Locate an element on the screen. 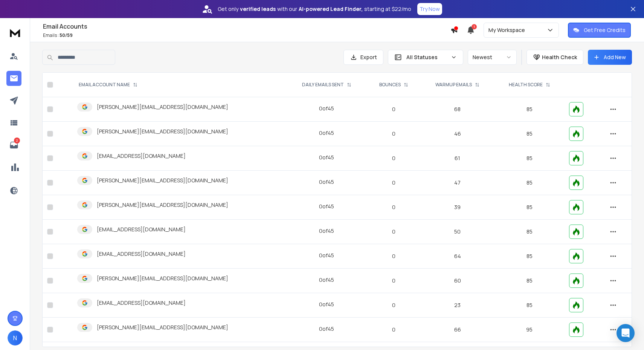  p: Get only with our starting at $22/mo is located at coordinates (314, 9).